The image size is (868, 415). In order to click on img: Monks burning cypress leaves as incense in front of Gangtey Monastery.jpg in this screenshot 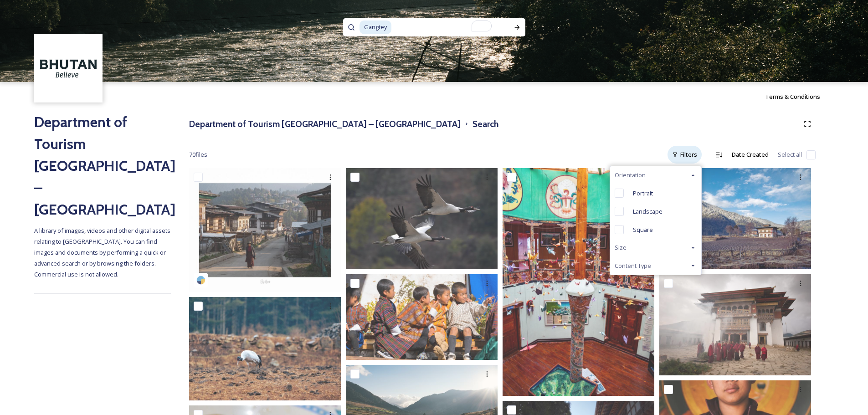, I will do `click(735, 325)`.